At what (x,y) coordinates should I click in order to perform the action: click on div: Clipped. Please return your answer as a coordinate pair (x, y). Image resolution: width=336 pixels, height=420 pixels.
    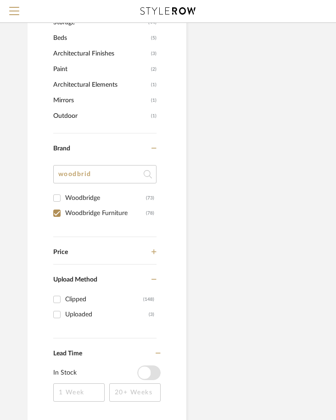
    Looking at the image, I should click on (104, 300).